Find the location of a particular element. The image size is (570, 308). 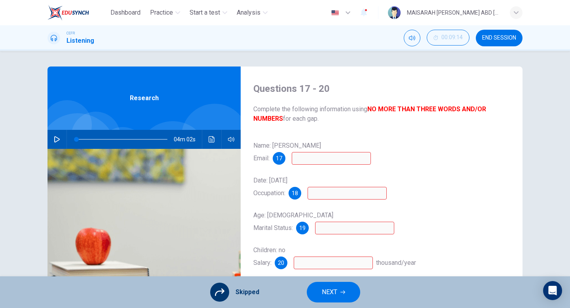

span: 17 is located at coordinates (279, 158).